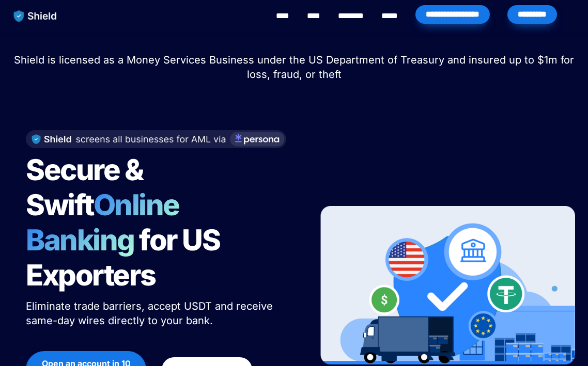 Image resolution: width=588 pixels, height=366 pixels. I want to click on span: Shield is licensed as a Money Services Business under the US Department of Treasury and insured u..., so click(295, 67).